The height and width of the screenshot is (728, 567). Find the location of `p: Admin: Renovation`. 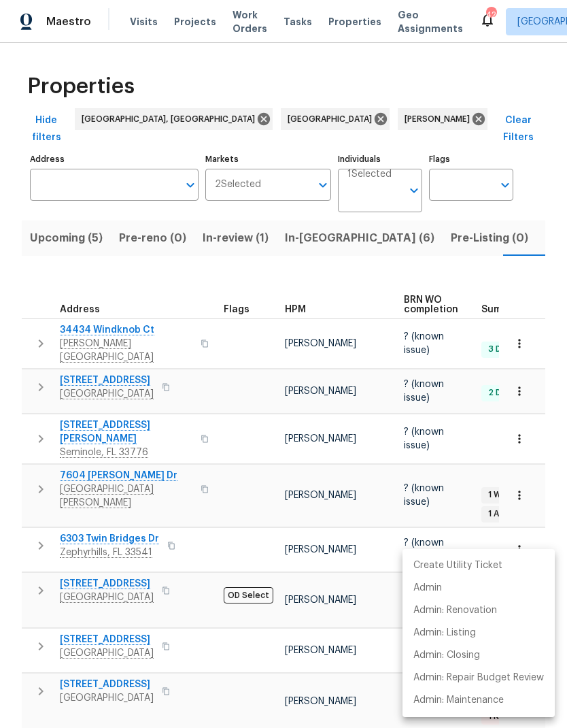

p: Admin: Renovation is located at coordinates (455, 610).